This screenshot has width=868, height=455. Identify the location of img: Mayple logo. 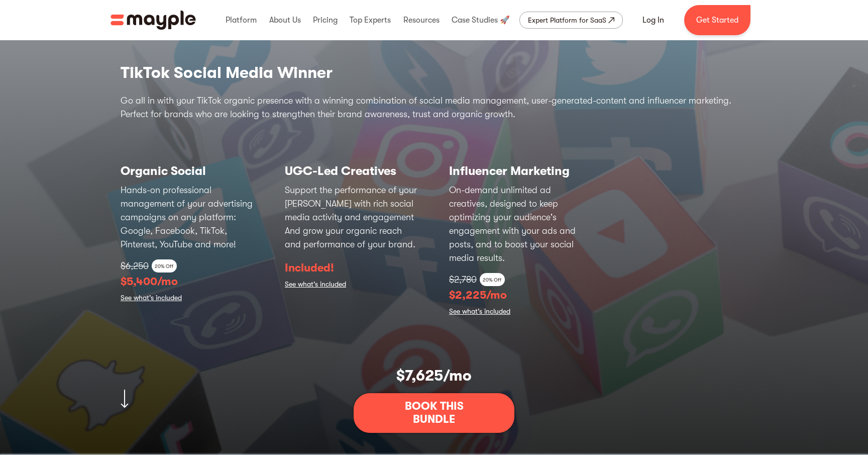
(153, 20).